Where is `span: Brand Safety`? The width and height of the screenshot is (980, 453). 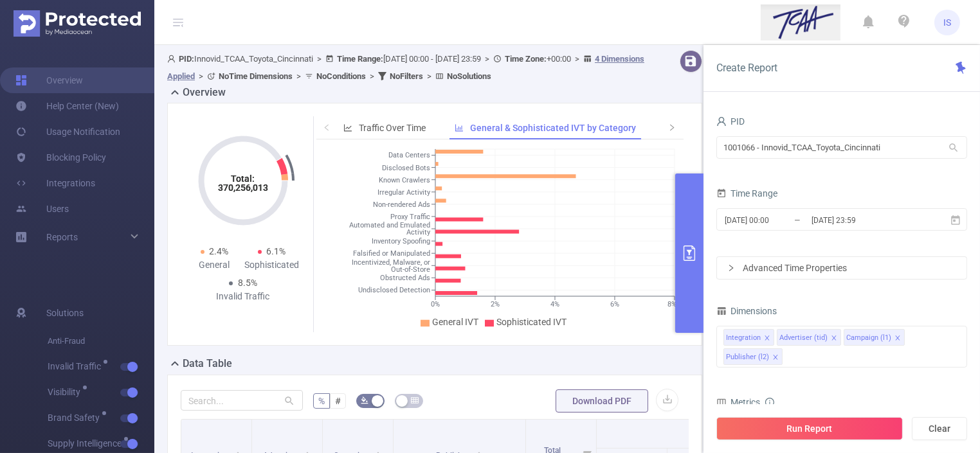 span: Brand Safety is located at coordinates (76, 418).